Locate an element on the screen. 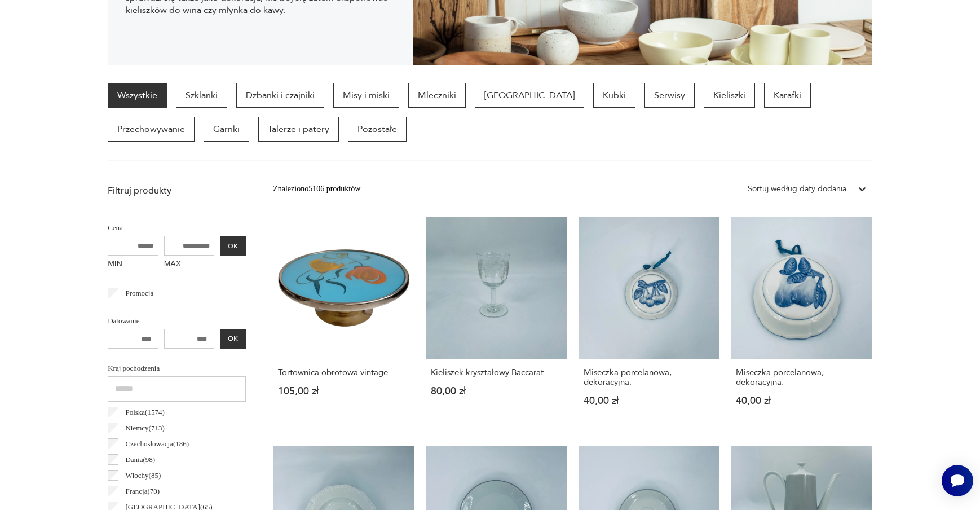 This screenshot has width=980, height=510. p: Filtruj produkty is located at coordinates (177, 191).